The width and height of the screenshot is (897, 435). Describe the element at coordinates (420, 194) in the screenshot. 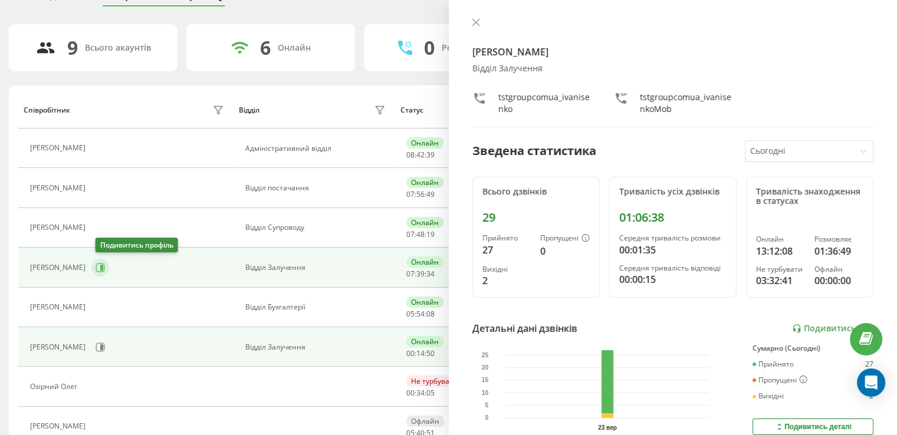

I see `span: 56` at that location.